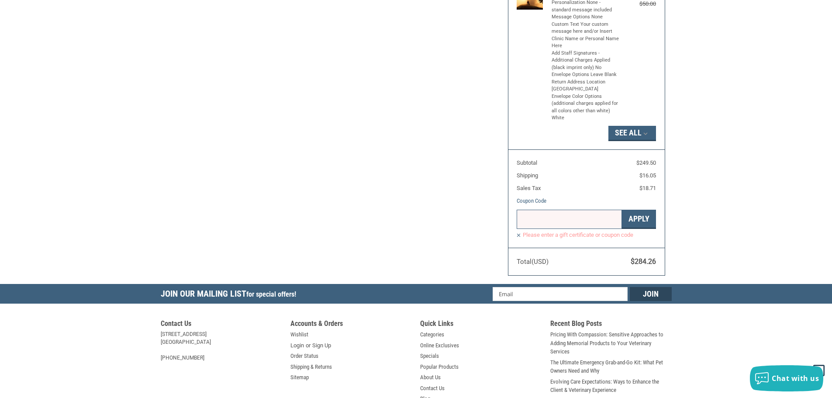 This screenshot has width=832, height=398. What do you see at coordinates (297, 346) in the screenshot?
I see `a: Login` at bounding box center [297, 346].